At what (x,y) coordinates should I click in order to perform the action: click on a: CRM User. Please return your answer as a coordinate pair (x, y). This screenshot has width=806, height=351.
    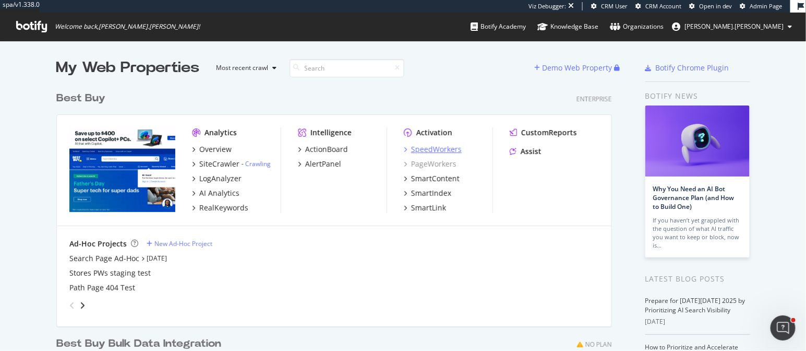
    Looking at the image, I should click on (609, 6).